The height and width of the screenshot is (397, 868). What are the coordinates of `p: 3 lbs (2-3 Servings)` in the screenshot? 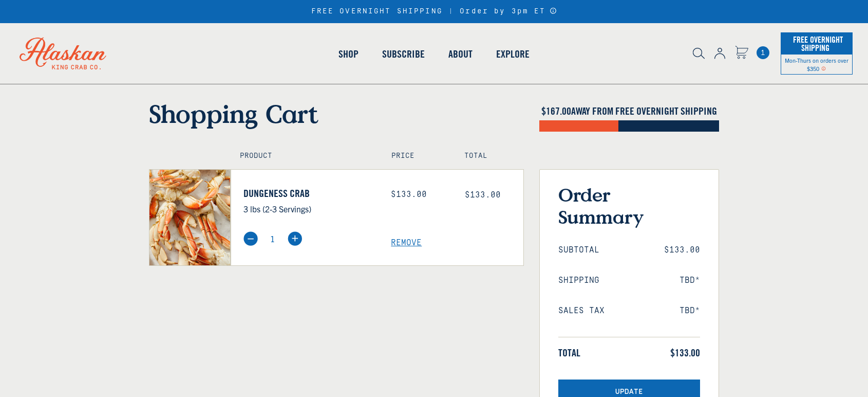 It's located at (309, 209).